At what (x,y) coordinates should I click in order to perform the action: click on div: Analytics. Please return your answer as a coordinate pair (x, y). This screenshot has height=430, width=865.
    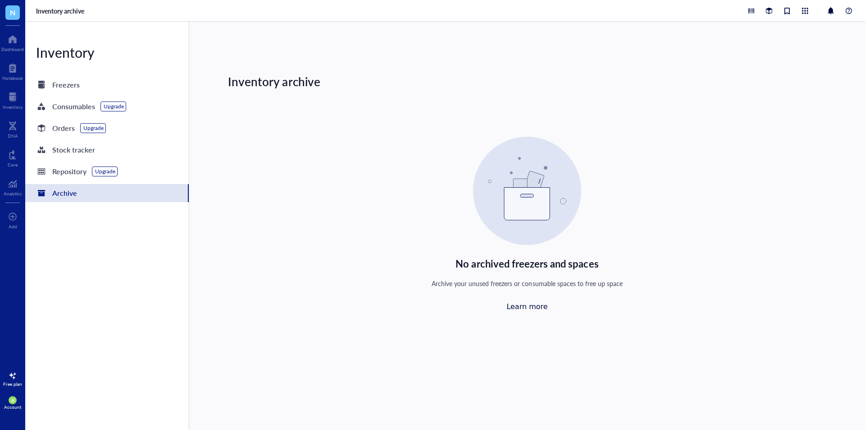
    Looking at the image, I should click on (13, 193).